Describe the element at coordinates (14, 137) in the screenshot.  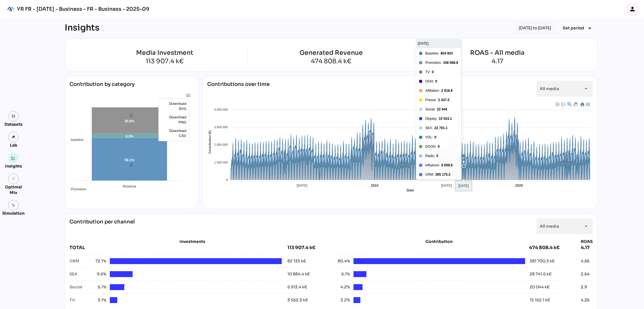
I see `img: lab.svg` at that location.